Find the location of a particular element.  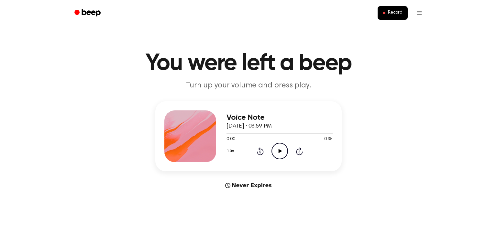

button: Open menu is located at coordinates (420, 13).